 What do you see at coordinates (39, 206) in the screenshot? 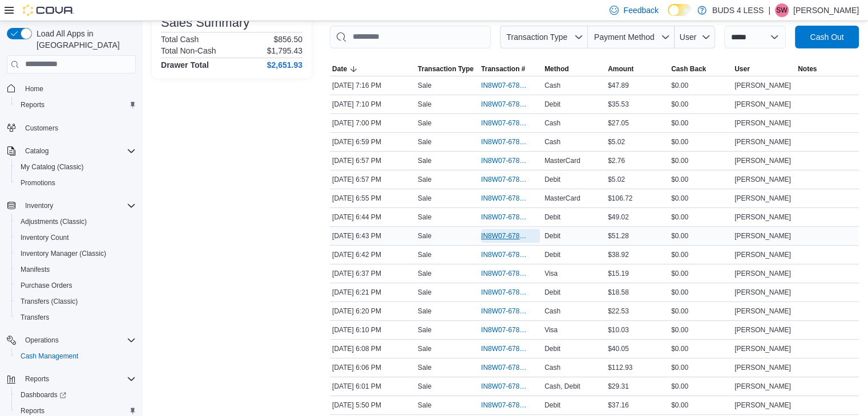
I see `button: Inventory` at bounding box center [39, 206].